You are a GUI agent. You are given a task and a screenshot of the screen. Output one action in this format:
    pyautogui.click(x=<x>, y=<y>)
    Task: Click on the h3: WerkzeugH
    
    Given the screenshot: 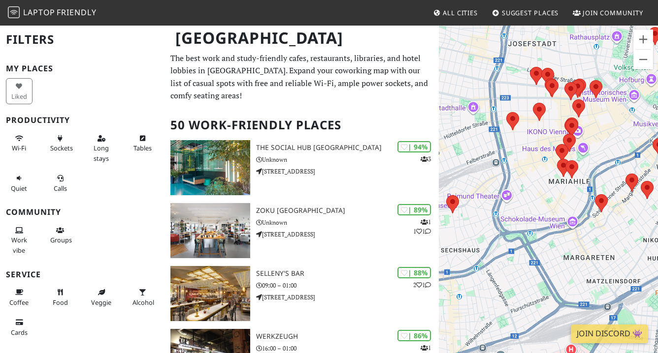 What is the action you would take?
    pyautogui.click(x=347, y=337)
    